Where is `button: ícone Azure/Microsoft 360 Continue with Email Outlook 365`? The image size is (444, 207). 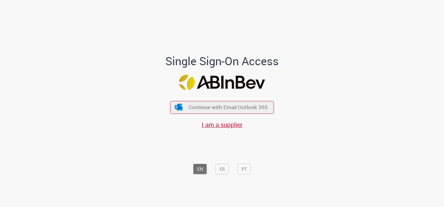 button: ícone Azure/Microsoft 360 Continue with Email Outlook 365 is located at coordinates (222, 107).